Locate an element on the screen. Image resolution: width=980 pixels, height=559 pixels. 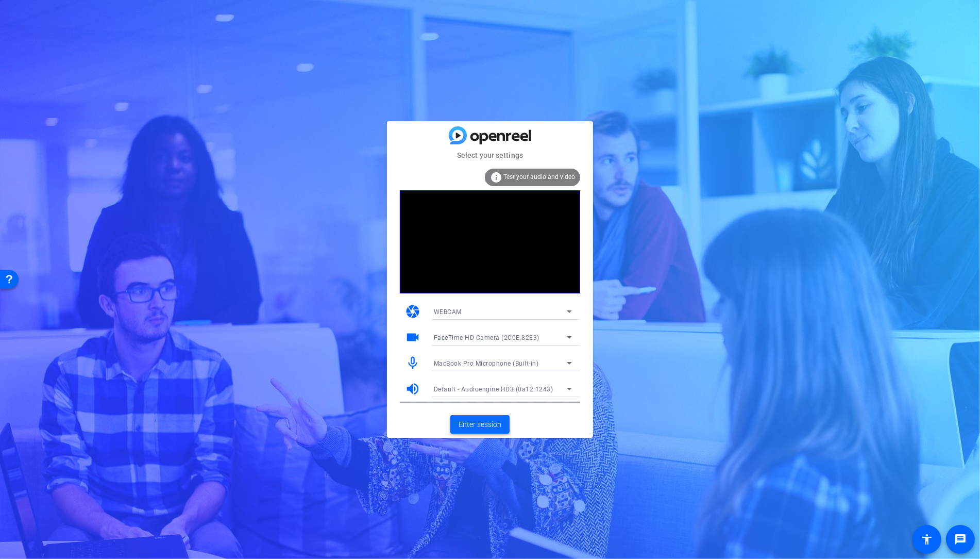
mat-icon: camera is located at coordinates (413, 311).